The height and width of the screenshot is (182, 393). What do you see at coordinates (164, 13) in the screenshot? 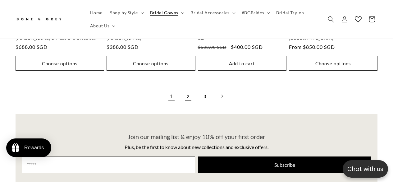
I see `span: Bridal Gowns` at bounding box center [164, 13].